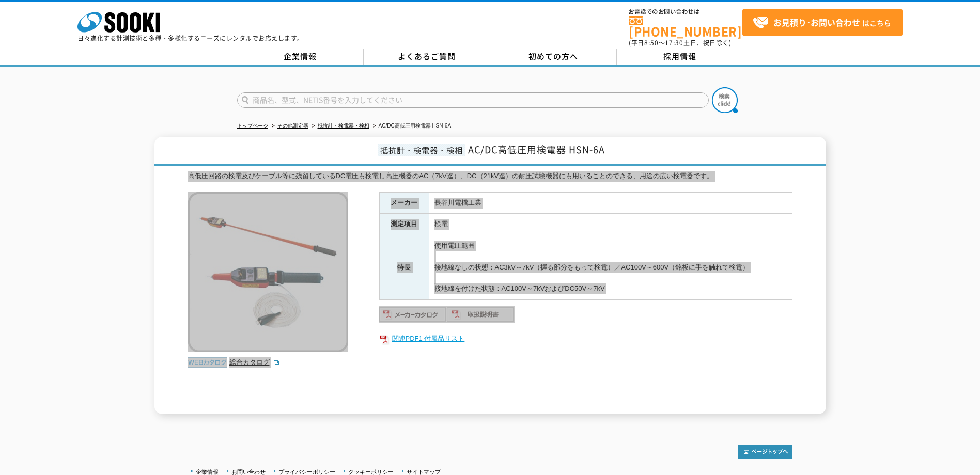 The image size is (980, 475). Describe the element at coordinates (252, 125) in the screenshot. I see `a: トップページ` at that location.